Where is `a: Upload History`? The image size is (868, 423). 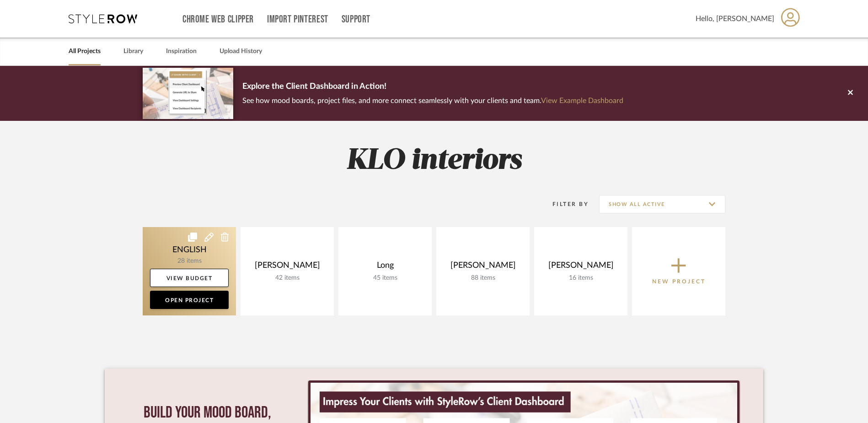
a: Upload History is located at coordinates (240, 52).